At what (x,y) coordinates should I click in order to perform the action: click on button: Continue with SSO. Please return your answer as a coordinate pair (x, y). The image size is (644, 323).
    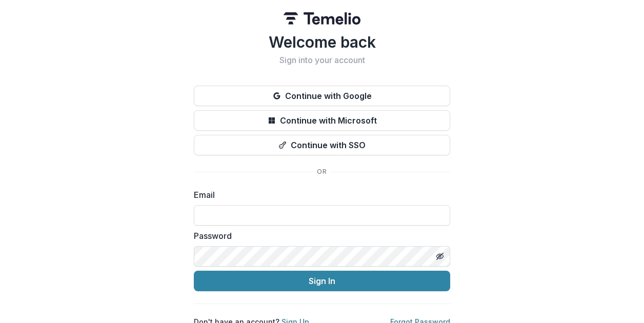
    Looking at the image, I should click on (322, 145).